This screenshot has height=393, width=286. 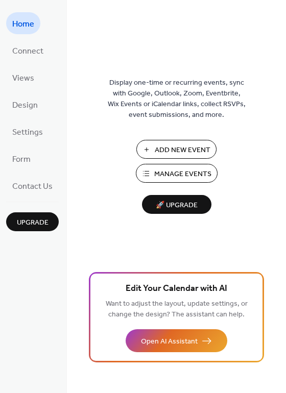 What do you see at coordinates (176, 289) in the screenshot?
I see `span: Edit Your Calendar with AI` at bounding box center [176, 289].